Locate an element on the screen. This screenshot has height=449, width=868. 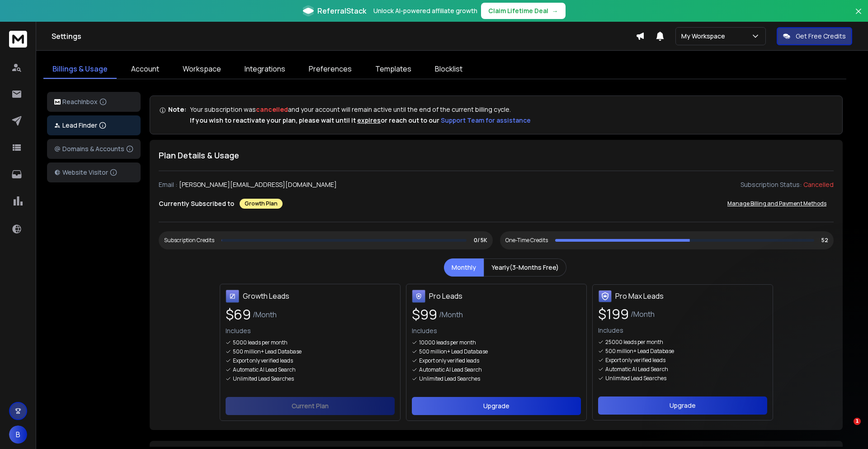
p: Manage Billing and Payment Methods is located at coordinates (776, 204).